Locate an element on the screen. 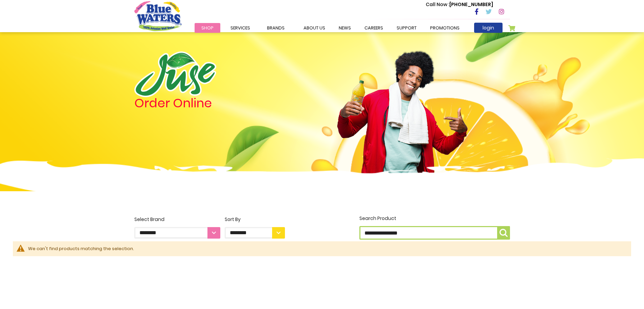  a: careers is located at coordinates (374, 28).